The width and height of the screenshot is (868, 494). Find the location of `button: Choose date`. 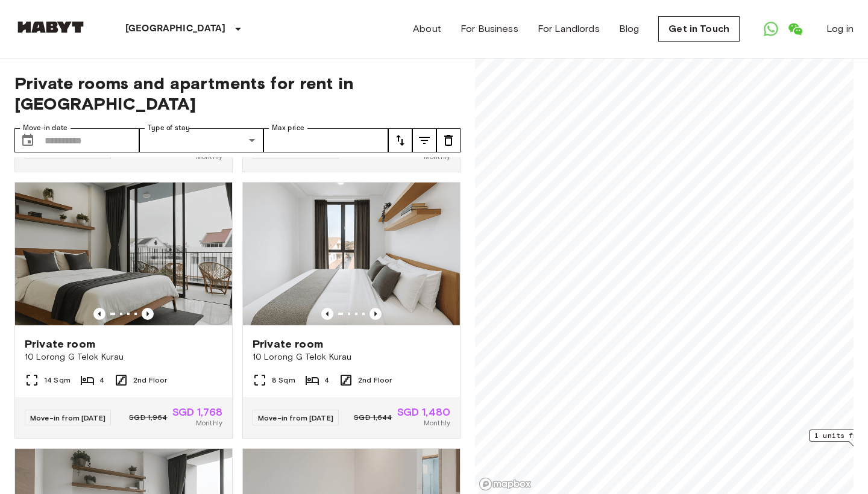

button: Choose date is located at coordinates (28, 140).